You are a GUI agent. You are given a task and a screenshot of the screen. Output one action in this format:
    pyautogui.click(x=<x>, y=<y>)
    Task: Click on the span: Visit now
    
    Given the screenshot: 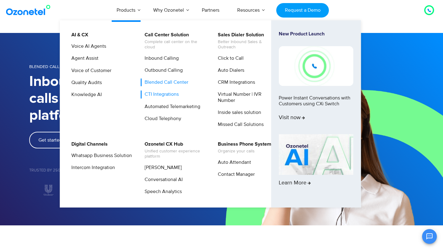 What is the action you would take?
    pyautogui.click(x=292, y=118)
    